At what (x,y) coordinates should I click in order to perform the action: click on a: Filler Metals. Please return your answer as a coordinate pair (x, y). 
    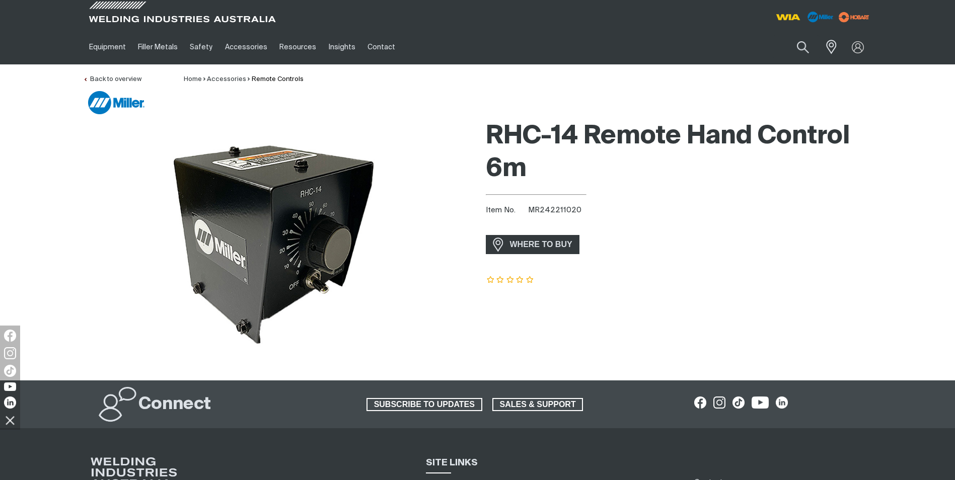
    Looking at the image, I should click on (158, 47).